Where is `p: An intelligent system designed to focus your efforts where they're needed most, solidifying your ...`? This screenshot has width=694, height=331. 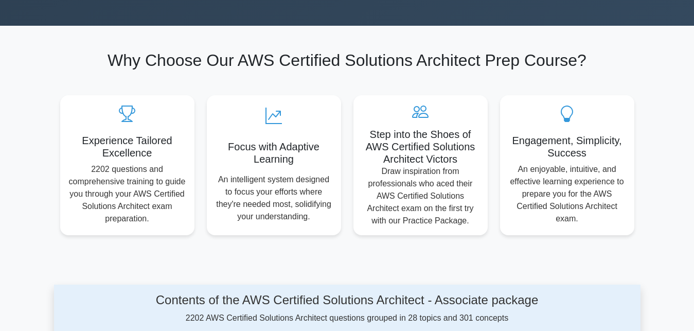
p: An intelligent system designed to focus your efforts where they're needed most, solidifying your ... is located at coordinates (274, 198).